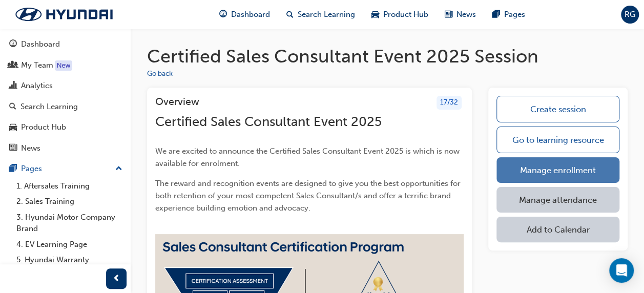 Image resolution: width=644 pixels, height=293 pixels. Describe the element at coordinates (40, 44) in the screenshot. I see `div: Dashboard` at that location.